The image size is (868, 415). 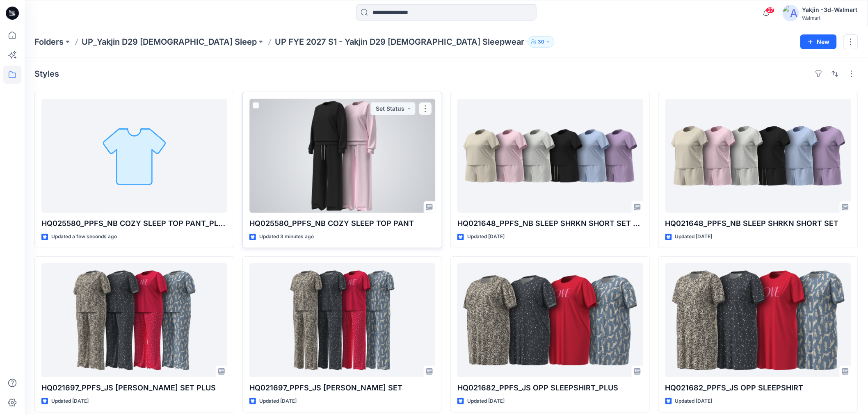 I want to click on p: HQ025580_PPFS_NB COZY SLEEP TOP PANT, so click(x=342, y=223).